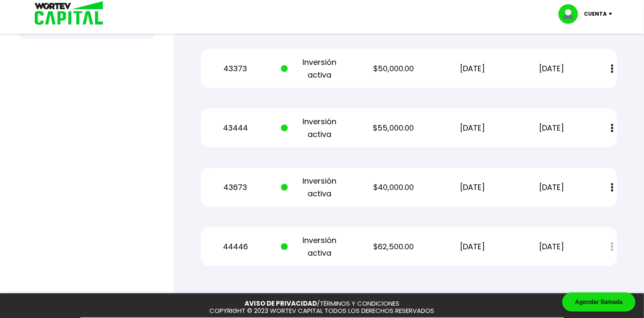 This screenshot has height=318, width=644. What do you see at coordinates (235, 128) in the screenshot?
I see `p: 43444` at bounding box center [235, 128].